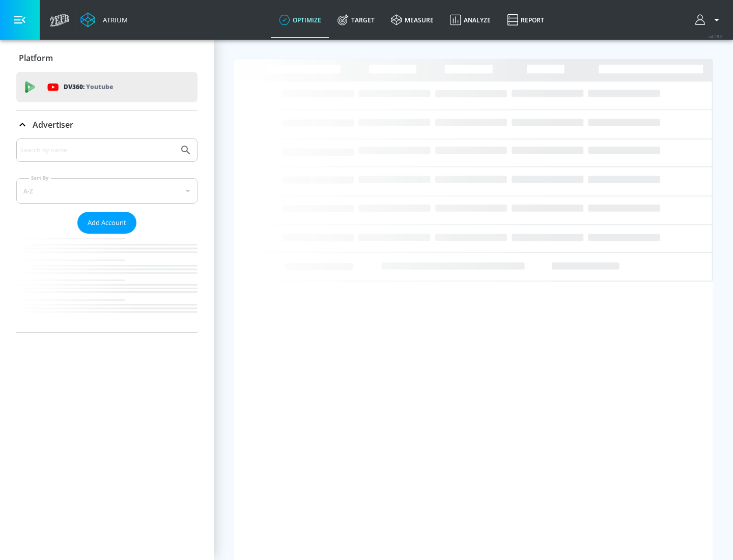  Describe the element at coordinates (104, 20) in the screenshot. I see `a: Atrium` at that location.